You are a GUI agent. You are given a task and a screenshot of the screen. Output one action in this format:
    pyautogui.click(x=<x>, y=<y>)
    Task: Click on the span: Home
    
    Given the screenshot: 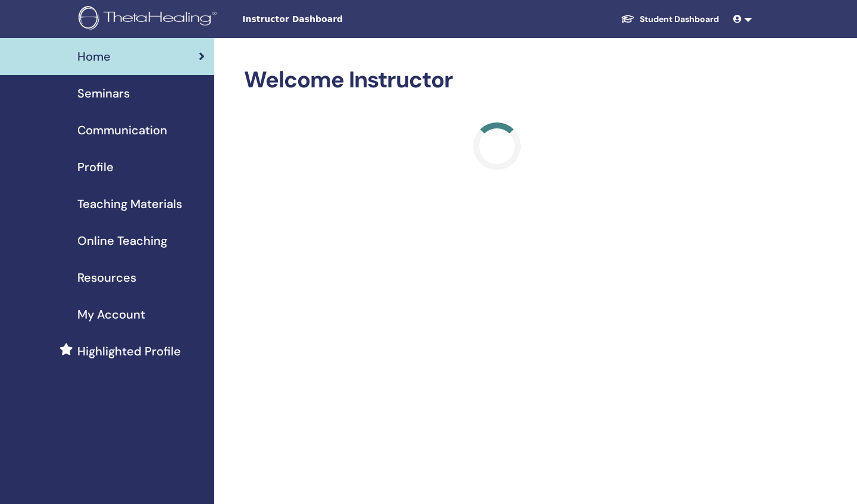 What is the action you would take?
    pyautogui.click(x=94, y=57)
    